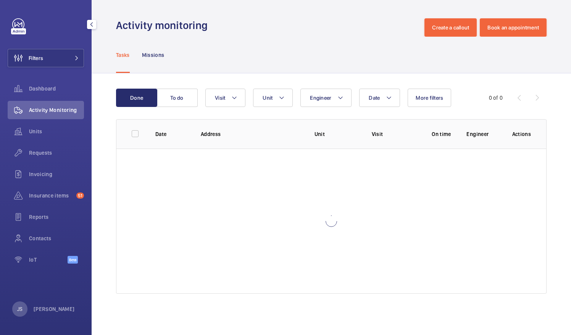 Image resolution: width=571 pixels, height=335 pixels. Describe the element at coordinates (56, 238) in the screenshot. I see `span: Contacts` at that location.